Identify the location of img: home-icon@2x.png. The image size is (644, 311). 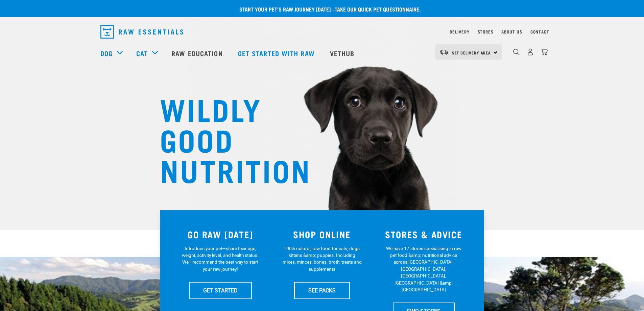
(543, 52).